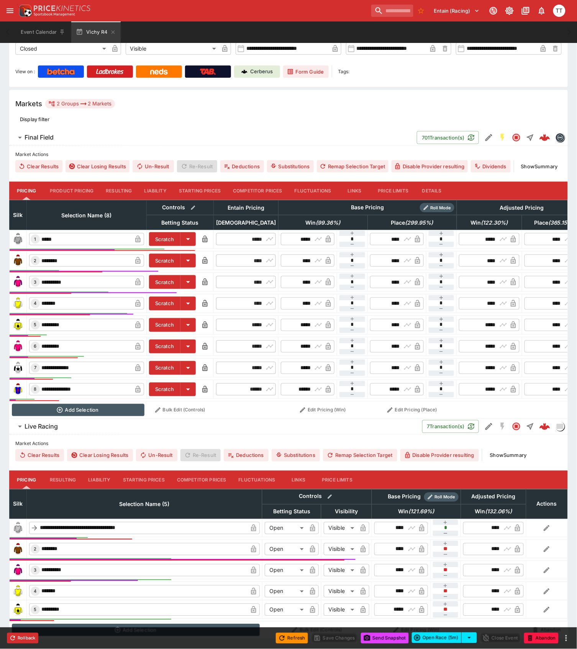 The width and height of the screenshot is (577, 649). What do you see at coordinates (153, 166) in the screenshot?
I see `span: Un-Result` at bounding box center [153, 166].